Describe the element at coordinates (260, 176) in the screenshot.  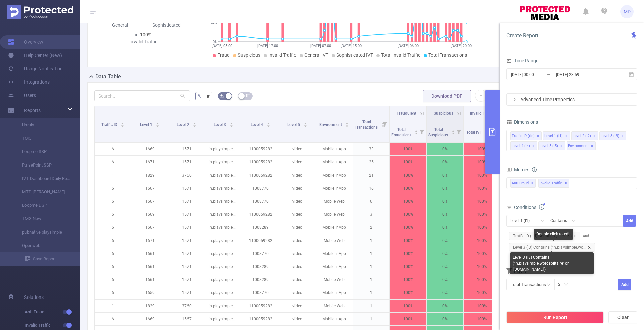
I see `p: 1100059282` at that location.